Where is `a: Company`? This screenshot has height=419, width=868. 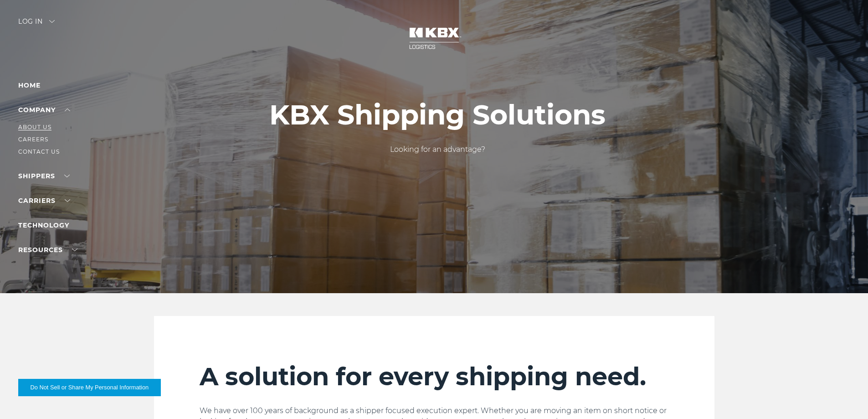 a: Company is located at coordinates (44, 110).